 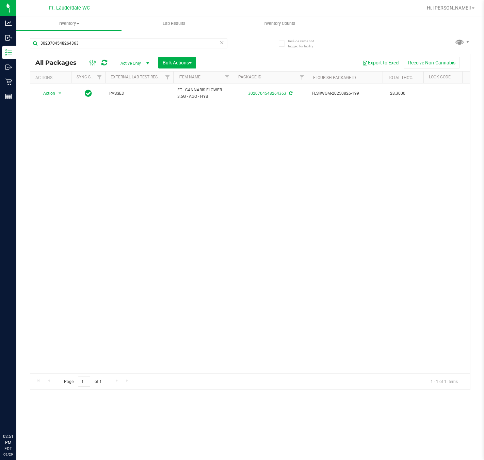 I want to click on a: Item Name, so click(x=190, y=77).